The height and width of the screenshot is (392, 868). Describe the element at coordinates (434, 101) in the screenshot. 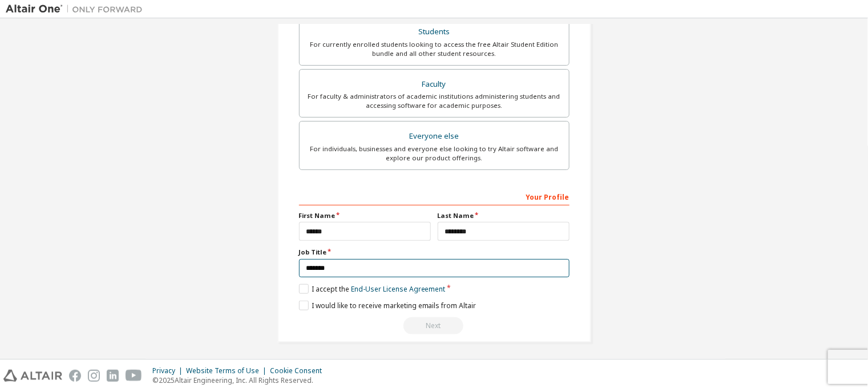

I see `div: For faculty & administrators of academic institutions administering students and accessing softwa...` at that location.